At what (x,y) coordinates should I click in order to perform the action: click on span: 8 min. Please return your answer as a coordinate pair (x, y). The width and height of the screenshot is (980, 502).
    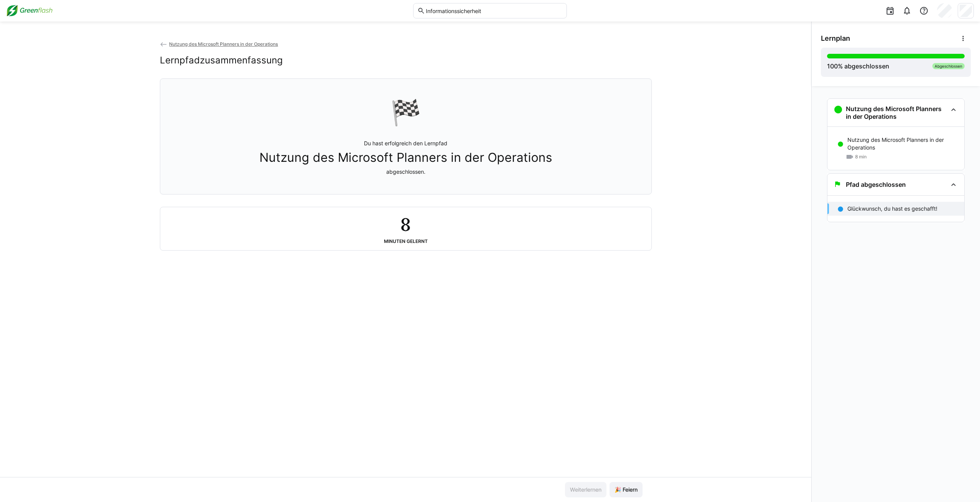
    Looking at the image, I should click on (861, 157).